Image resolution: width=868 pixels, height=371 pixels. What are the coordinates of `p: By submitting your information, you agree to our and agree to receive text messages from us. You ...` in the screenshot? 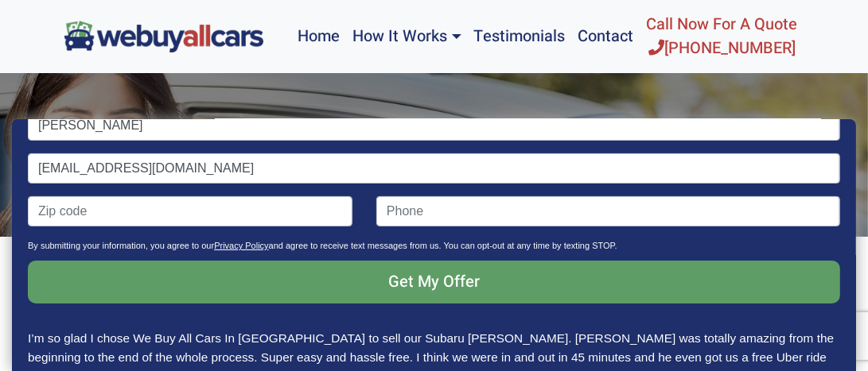 It's located at (433, 249).